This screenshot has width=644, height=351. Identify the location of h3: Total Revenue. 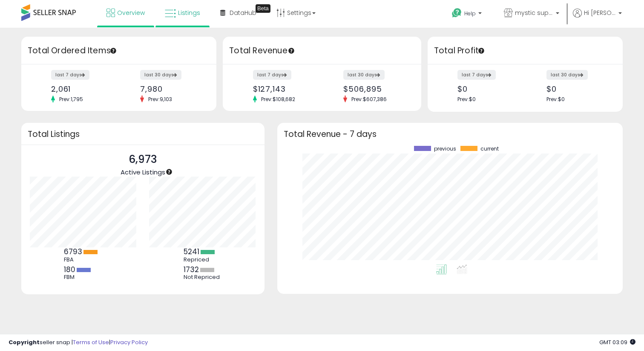
(322, 51).